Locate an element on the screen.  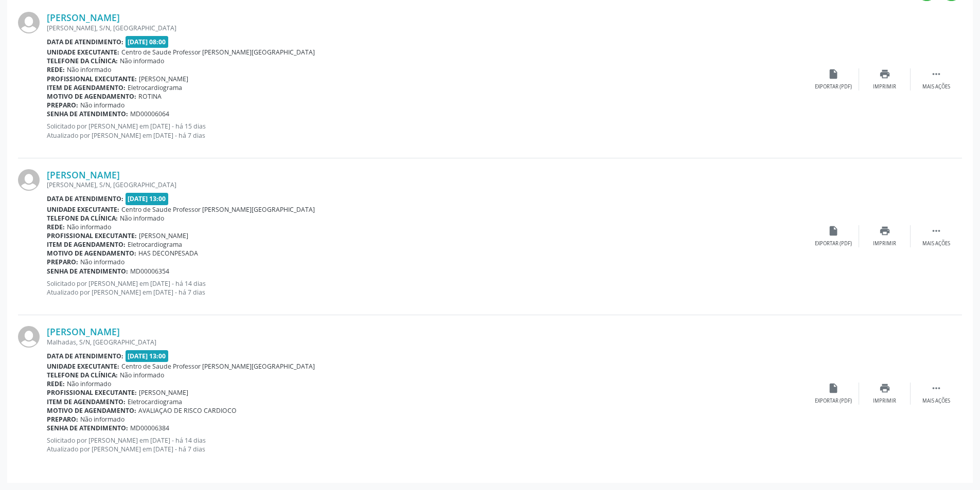
span: MD00006064 is located at coordinates (150, 114).